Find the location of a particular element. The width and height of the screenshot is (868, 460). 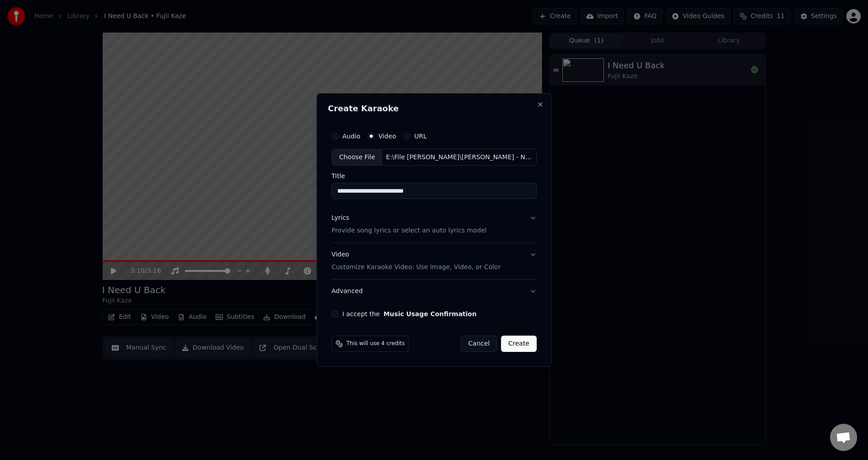

h2: Create Karaoke is located at coordinates (434, 108).